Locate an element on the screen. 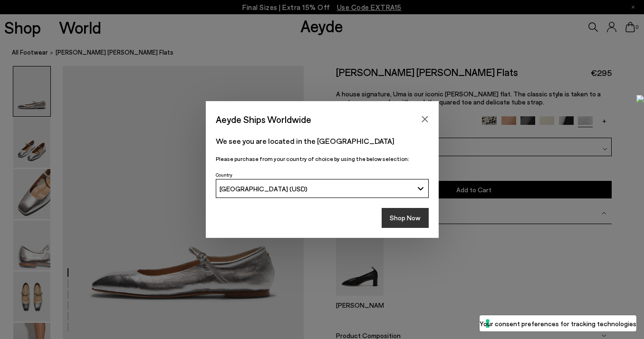 The width and height of the screenshot is (644, 339). span: Country is located at coordinates (224, 175).